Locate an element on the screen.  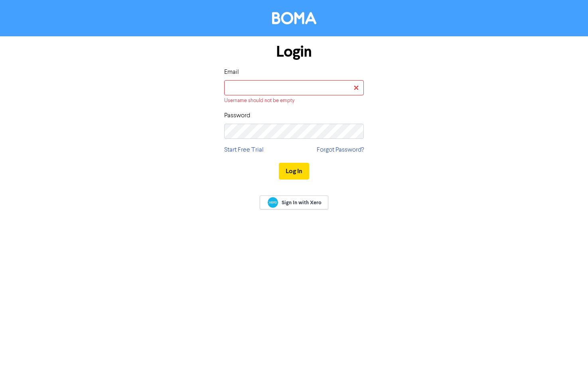
label: Email is located at coordinates (232, 72).